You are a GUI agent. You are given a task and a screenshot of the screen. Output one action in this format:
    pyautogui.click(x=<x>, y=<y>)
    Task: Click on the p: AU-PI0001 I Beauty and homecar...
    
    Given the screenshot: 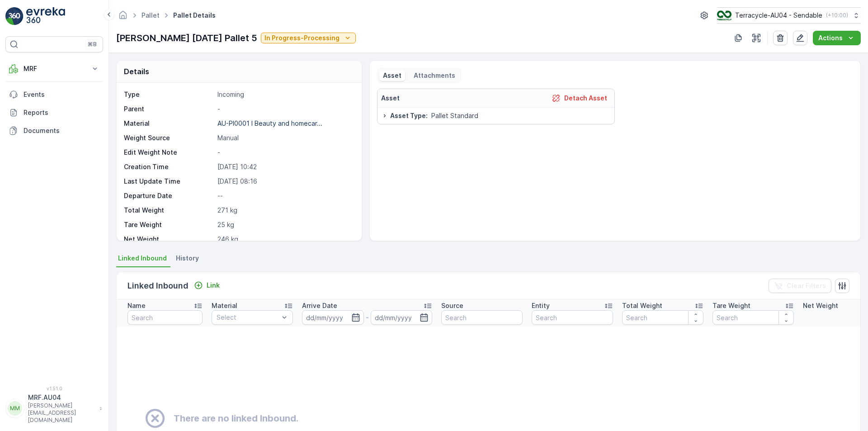 What is the action you would take?
    pyautogui.click(x=270, y=123)
    